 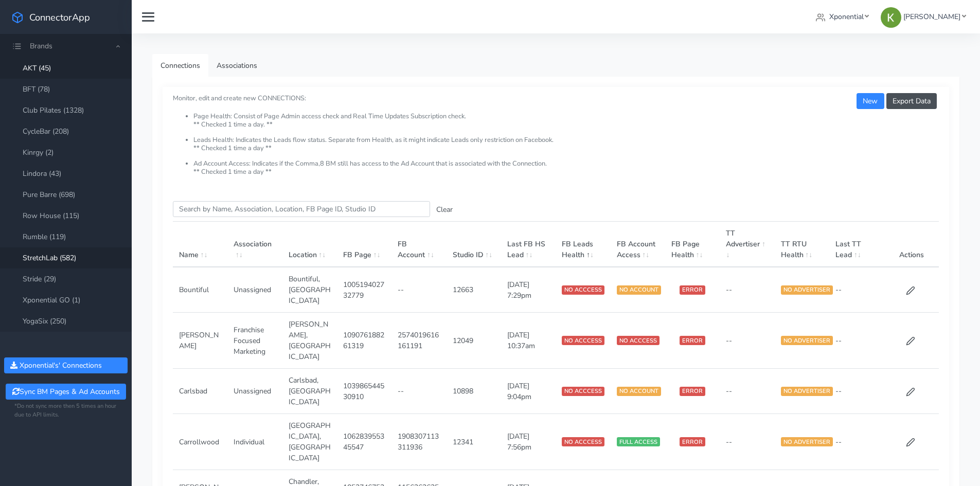 What do you see at coordinates (364, 244) in the screenshot?
I see `th: FB Page` at bounding box center [364, 244].